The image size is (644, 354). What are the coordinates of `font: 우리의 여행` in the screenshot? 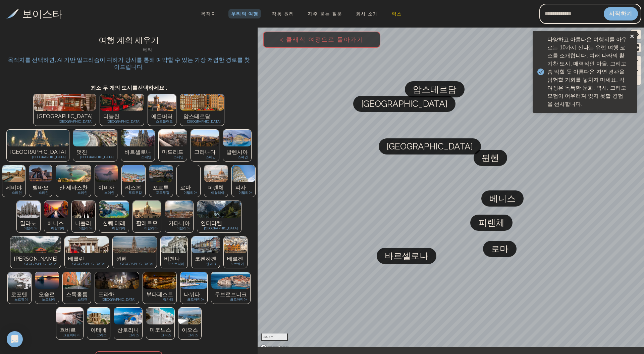 It's located at (245, 14).